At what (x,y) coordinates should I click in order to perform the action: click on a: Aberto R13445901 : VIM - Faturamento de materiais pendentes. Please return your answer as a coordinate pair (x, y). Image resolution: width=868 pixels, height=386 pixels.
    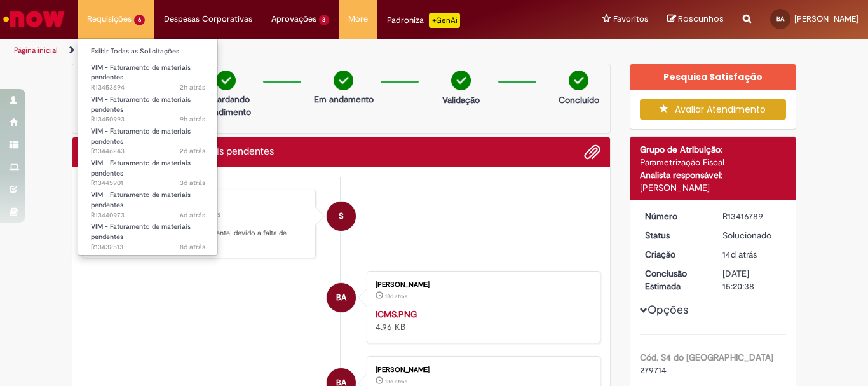
    Looking at the image, I should click on (148, 170).